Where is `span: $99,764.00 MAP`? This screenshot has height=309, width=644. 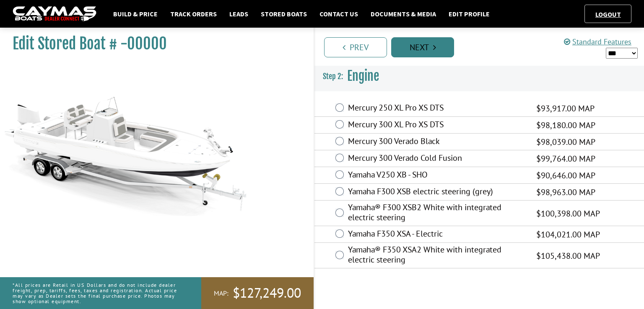
span: $99,764.00 MAP is located at coordinates (566, 159).